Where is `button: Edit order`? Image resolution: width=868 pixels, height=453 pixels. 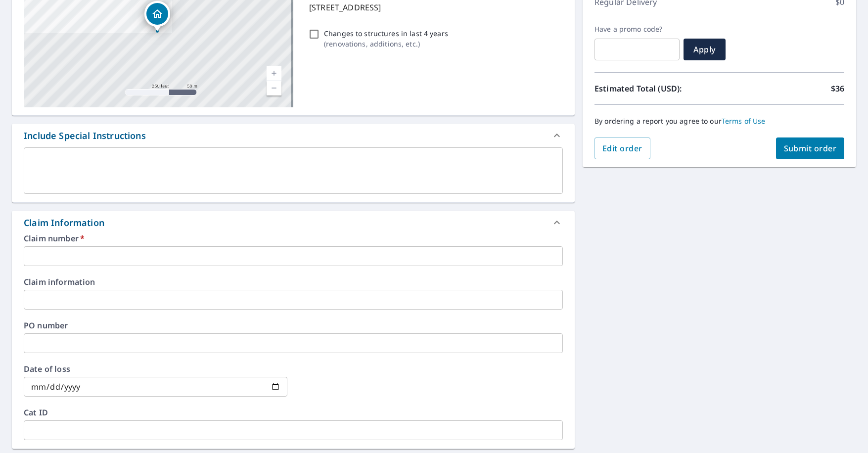
button: Edit order is located at coordinates (622, 148).